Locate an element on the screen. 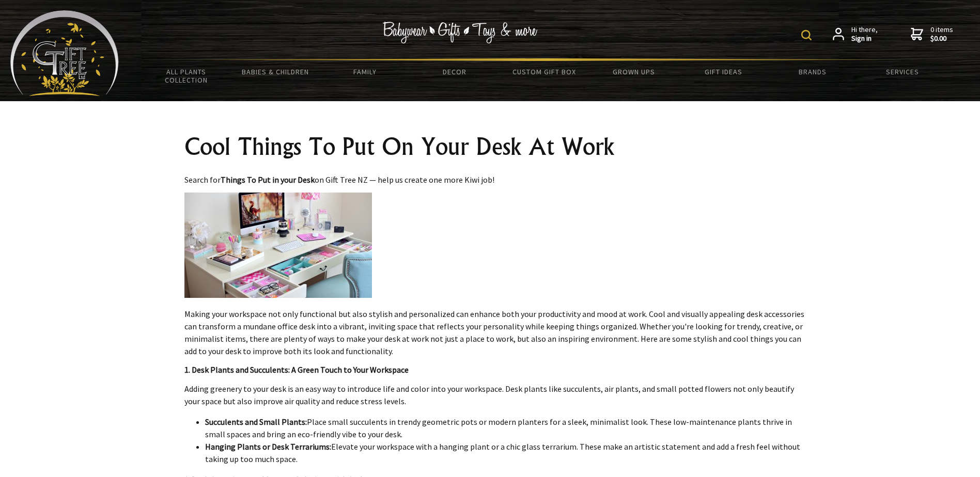  strong: Hanging Plants or Desk Terrariums: is located at coordinates (268, 447).